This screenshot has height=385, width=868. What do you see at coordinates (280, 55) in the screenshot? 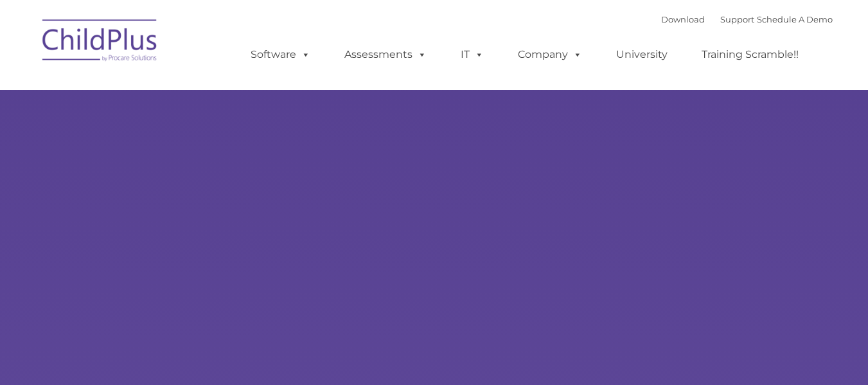
I see `a: Software` at bounding box center [280, 55].